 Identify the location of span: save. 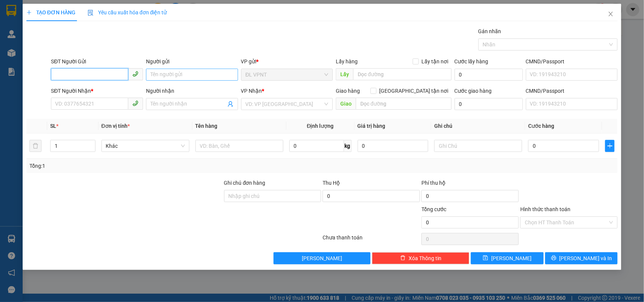
(486, 258).